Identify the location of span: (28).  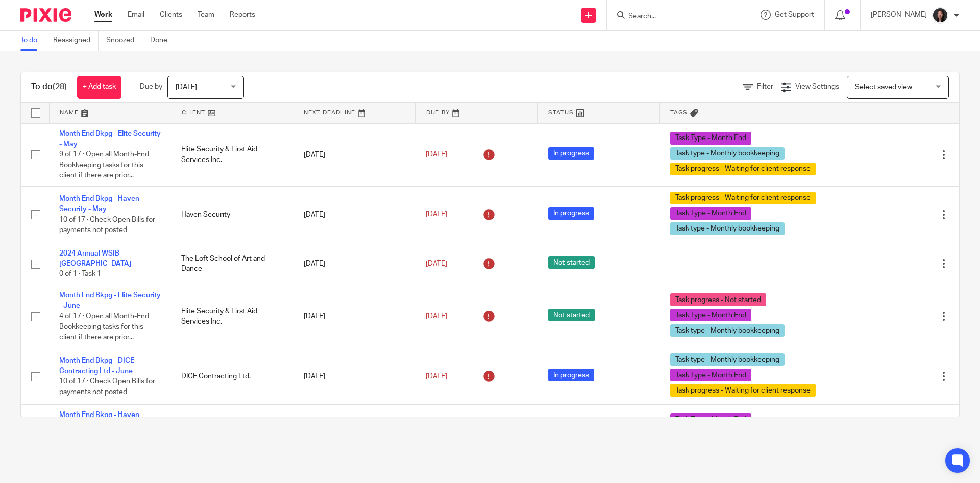
(60, 87).